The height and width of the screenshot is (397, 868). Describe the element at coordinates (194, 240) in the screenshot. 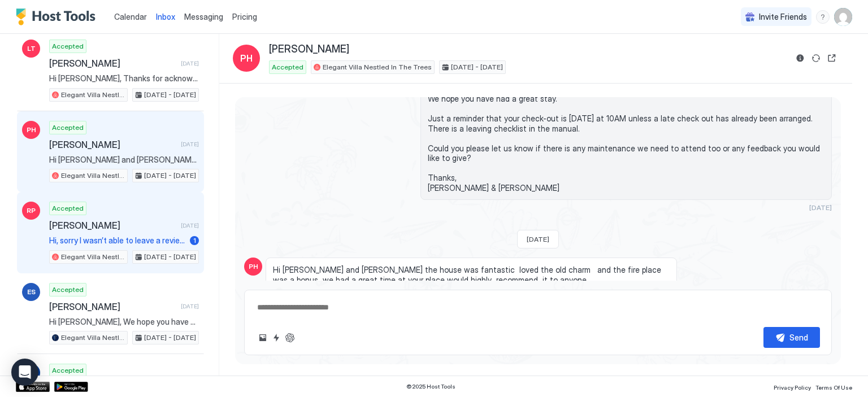

I see `span: 1` at that location.